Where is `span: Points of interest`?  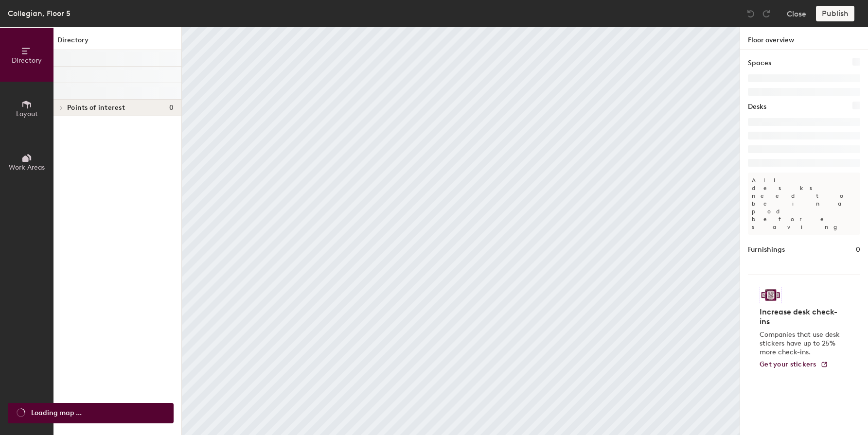 span: Points of interest is located at coordinates (96, 108).